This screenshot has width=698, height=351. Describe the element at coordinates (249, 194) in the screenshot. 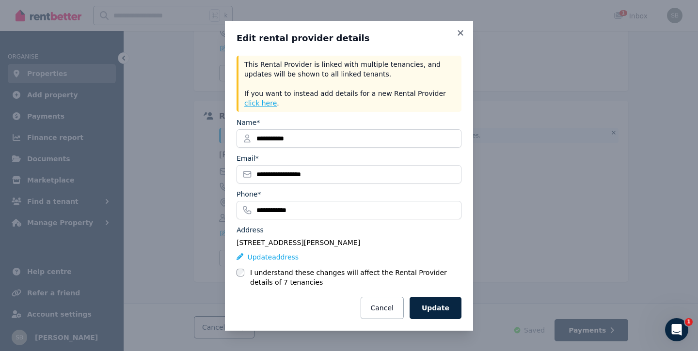

I see `label: Phone*` at that location.